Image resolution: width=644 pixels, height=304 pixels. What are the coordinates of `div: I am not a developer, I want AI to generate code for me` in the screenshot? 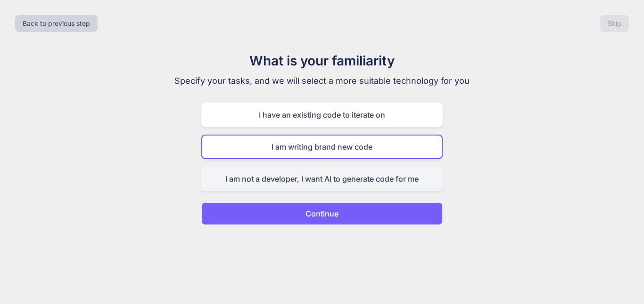 It's located at (322, 179).